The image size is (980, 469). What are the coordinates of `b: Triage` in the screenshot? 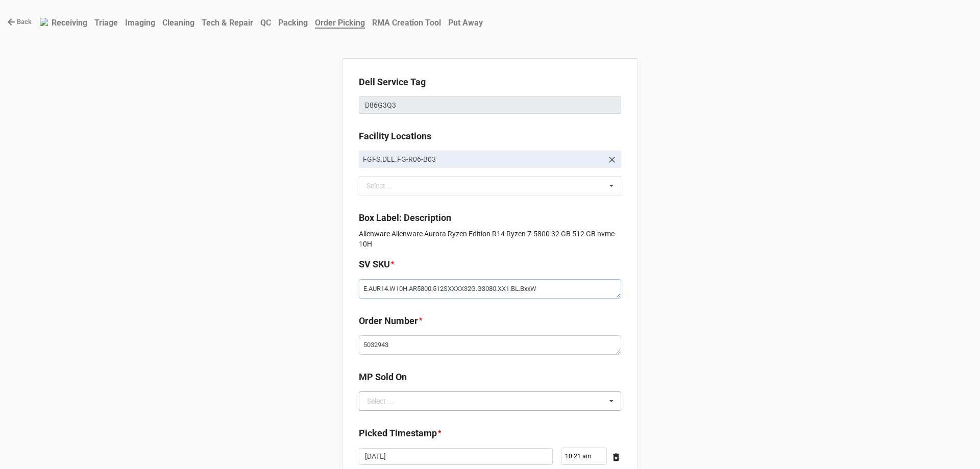 It's located at (106, 23).